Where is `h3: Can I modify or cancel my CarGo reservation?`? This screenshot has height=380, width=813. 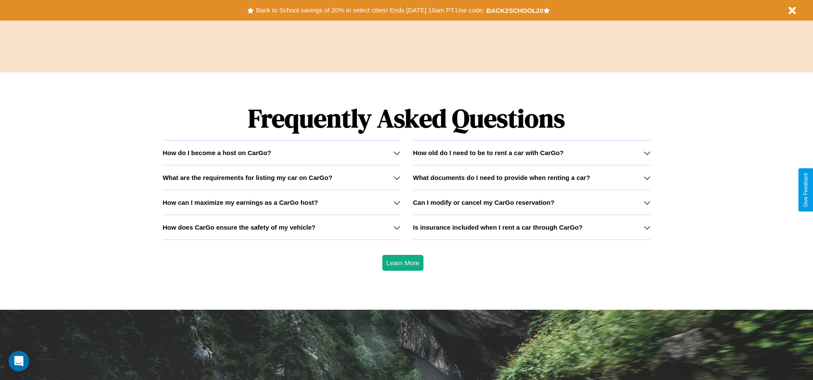 h3: Can I modify or cancel my CarGo reservation? is located at coordinates (484, 202).